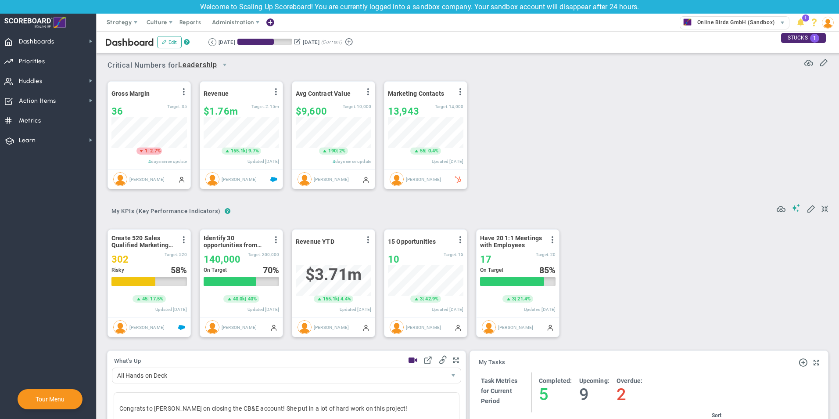  I want to click on span: 85, so click(544, 270).